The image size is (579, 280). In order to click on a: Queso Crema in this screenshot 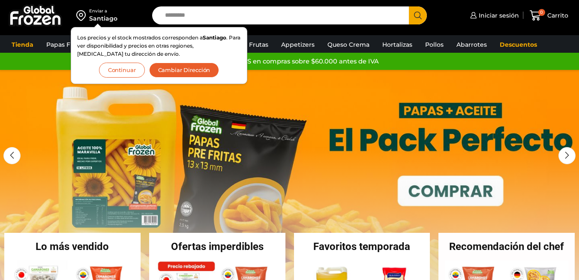, I will do `click(348, 45)`.